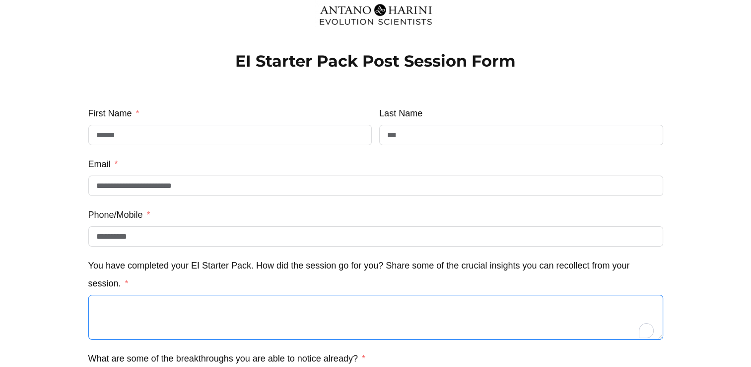 The width and height of the screenshot is (751, 367). What do you see at coordinates (376, 236) in the screenshot?
I see `input: Phone/Mobile` at bounding box center [376, 236].